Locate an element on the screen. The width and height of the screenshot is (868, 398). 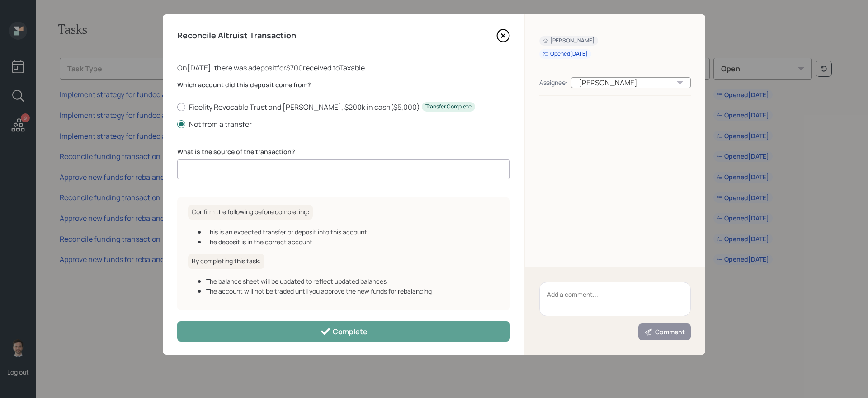
div: Complete is located at coordinates (343, 332).